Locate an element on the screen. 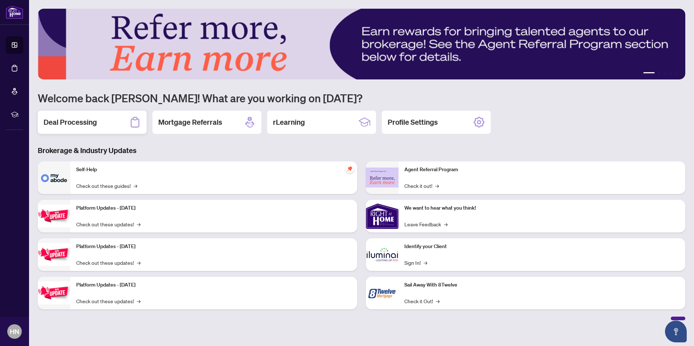 The width and height of the screenshot is (694, 346). img: Self-Help is located at coordinates (54, 178).